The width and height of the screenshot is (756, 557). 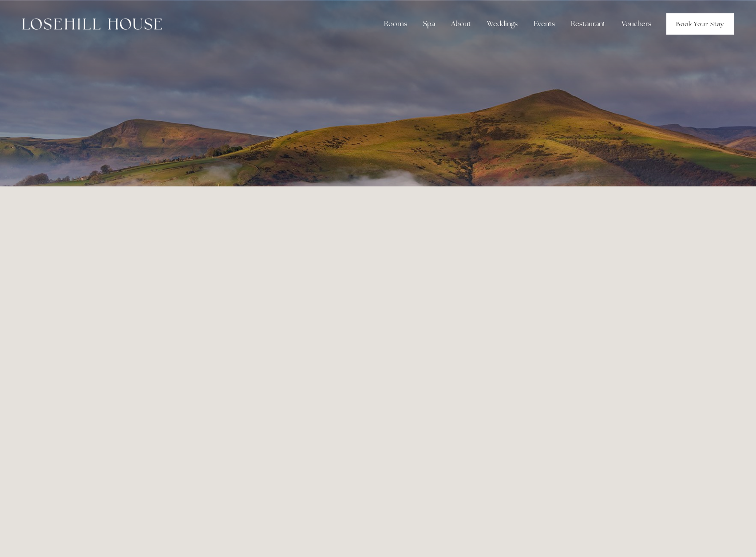 What do you see at coordinates (396, 24) in the screenshot?
I see `div: Rooms` at bounding box center [396, 24].